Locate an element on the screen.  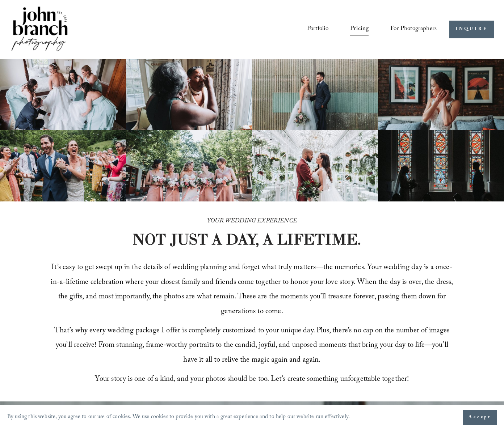
strong: NOT JUST A DAY, A LIFETIME. is located at coordinates (247, 239).